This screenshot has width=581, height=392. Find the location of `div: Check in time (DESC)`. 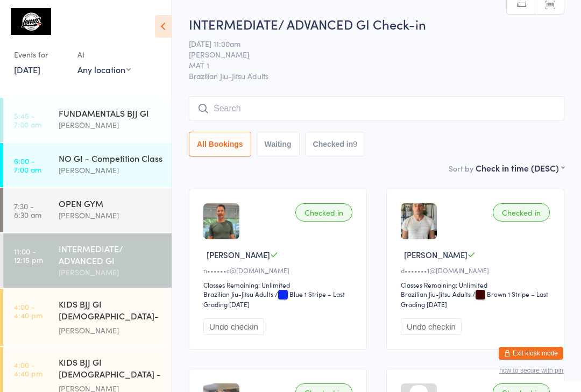

div: Check in time (DESC) is located at coordinates (520, 168).